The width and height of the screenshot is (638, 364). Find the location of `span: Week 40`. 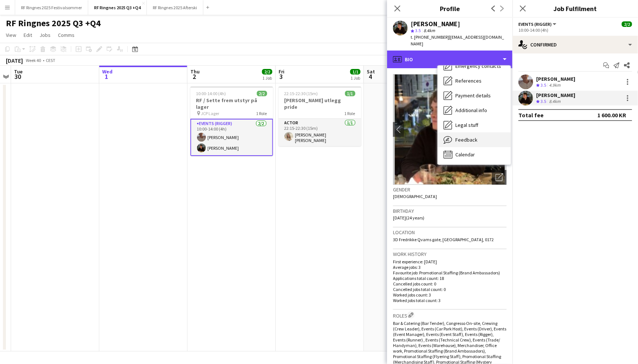

span: Week 40 is located at coordinates (34, 60).